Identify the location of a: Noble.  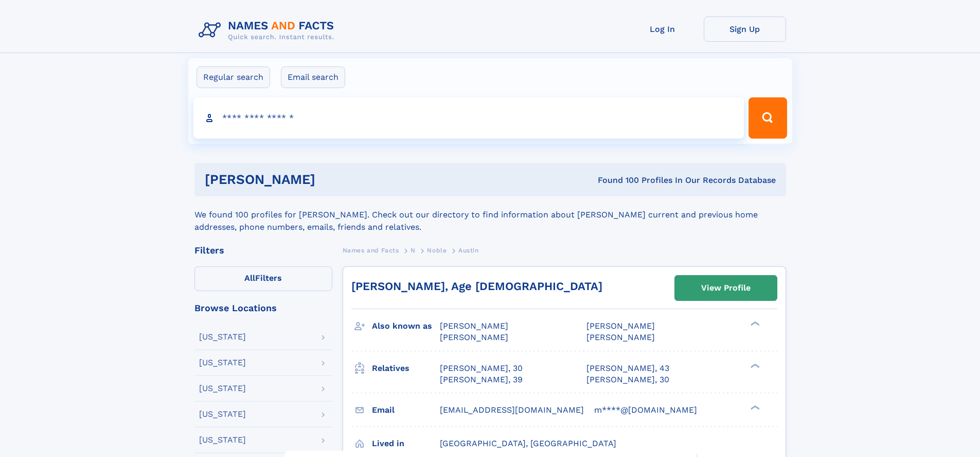
(437, 250).